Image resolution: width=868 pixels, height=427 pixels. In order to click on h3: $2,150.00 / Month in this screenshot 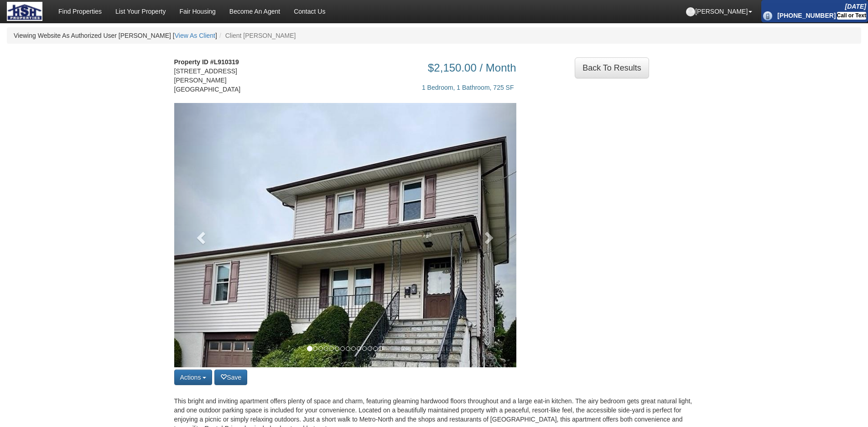, I will do `click(389, 68)`.